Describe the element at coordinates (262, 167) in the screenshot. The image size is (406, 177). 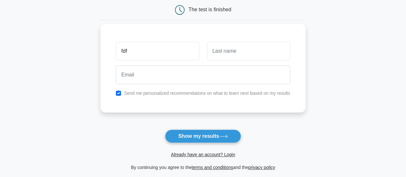
I see `a: privacy policy` at that location.